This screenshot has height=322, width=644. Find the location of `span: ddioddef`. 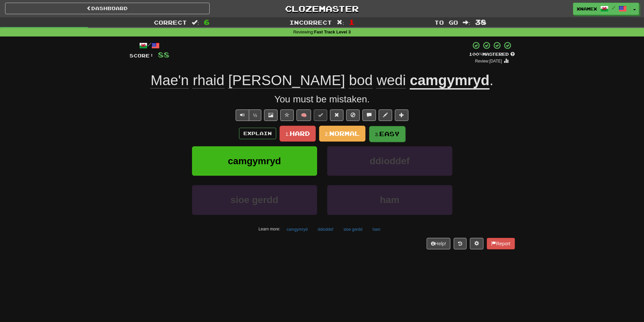

span: ddioddef is located at coordinates (389, 161).